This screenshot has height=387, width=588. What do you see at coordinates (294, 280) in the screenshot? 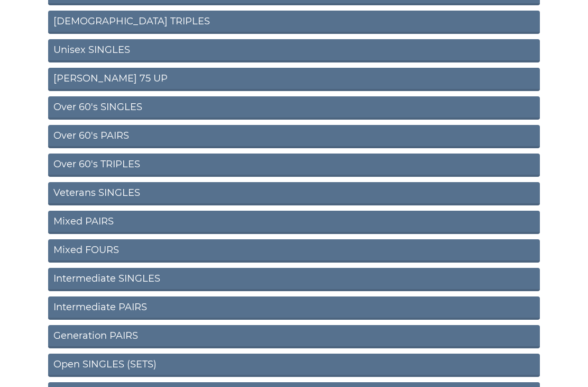
I see `a: Intermediate SINGLES` at bounding box center [294, 280].